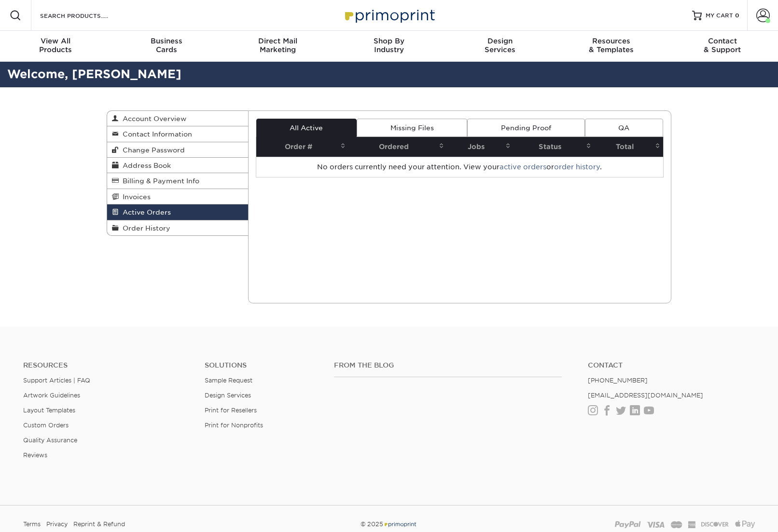  I want to click on div: Services, so click(500, 45).